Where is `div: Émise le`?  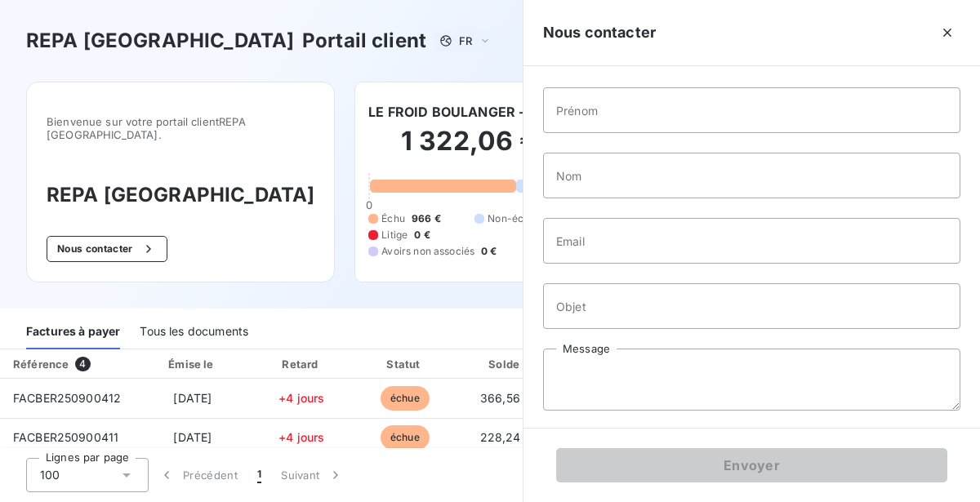 div: Émise le is located at coordinates (192, 365).